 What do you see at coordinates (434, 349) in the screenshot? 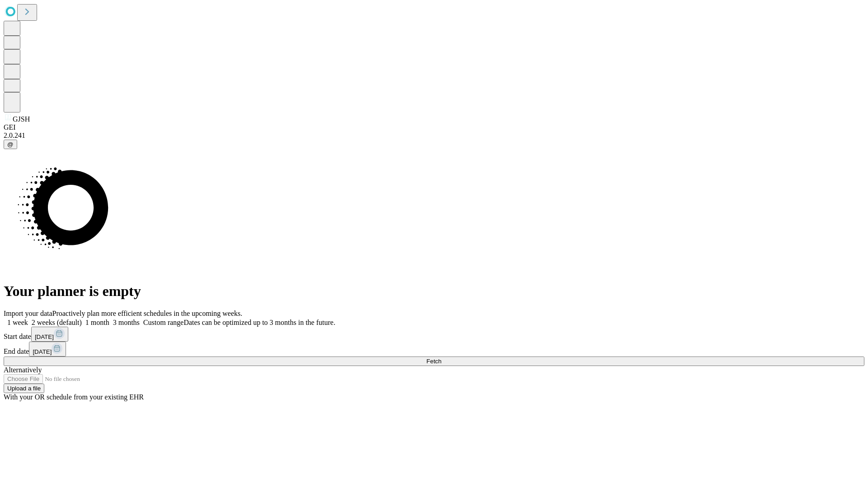
I see `div: End date` at bounding box center [434, 349].